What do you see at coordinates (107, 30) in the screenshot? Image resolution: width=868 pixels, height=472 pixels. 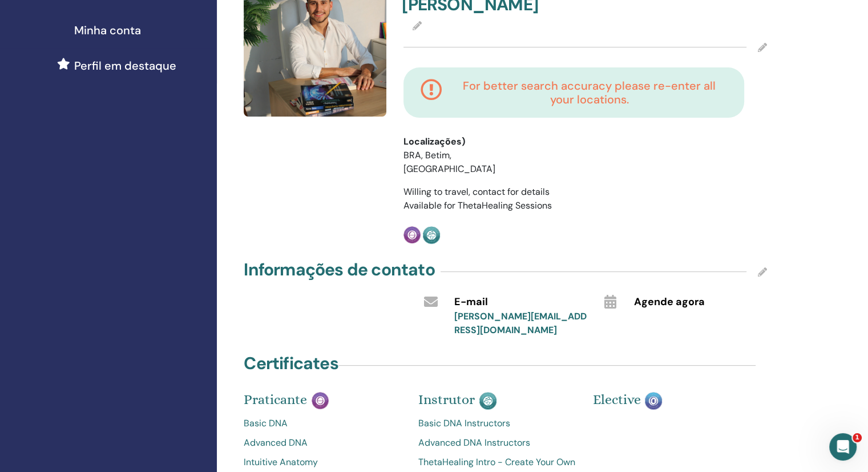 I see `span: Minha conta` at bounding box center [107, 30].